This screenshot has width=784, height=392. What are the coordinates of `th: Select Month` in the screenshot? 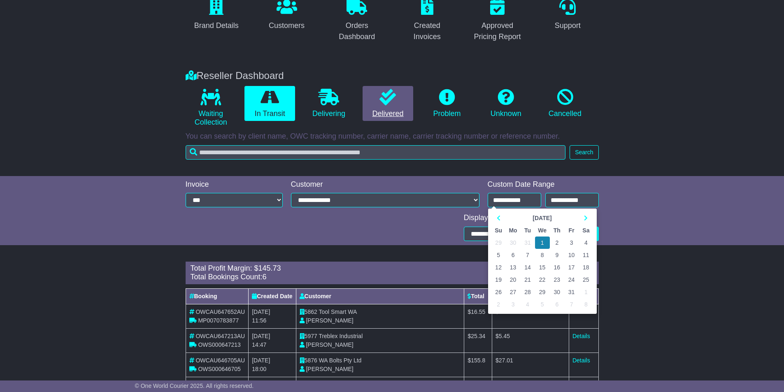 It's located at (542, 218).